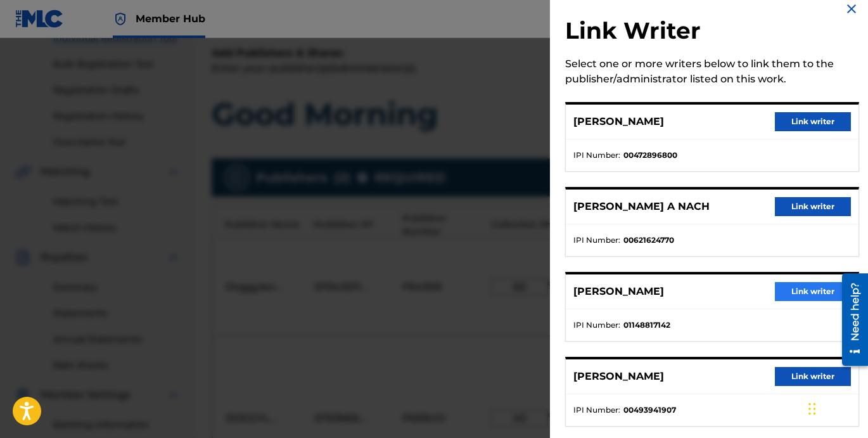 The image size is (868, 438). What do you see at coordinates (170, 18) in the screenshot?
I see `span: Member Hub` at bounding box center [170, 18].